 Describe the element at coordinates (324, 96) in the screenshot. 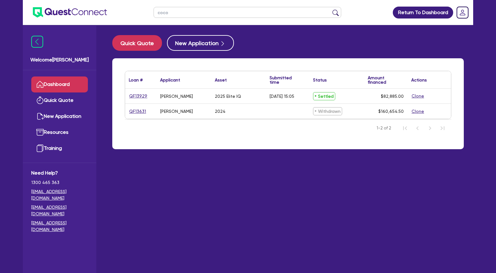

I see `span: Settled` at that location.